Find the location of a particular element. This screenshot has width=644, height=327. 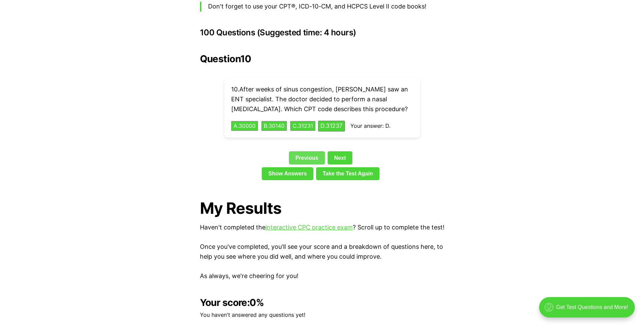

a: interactive CPC practice exam is located at coordinates (309, 227).